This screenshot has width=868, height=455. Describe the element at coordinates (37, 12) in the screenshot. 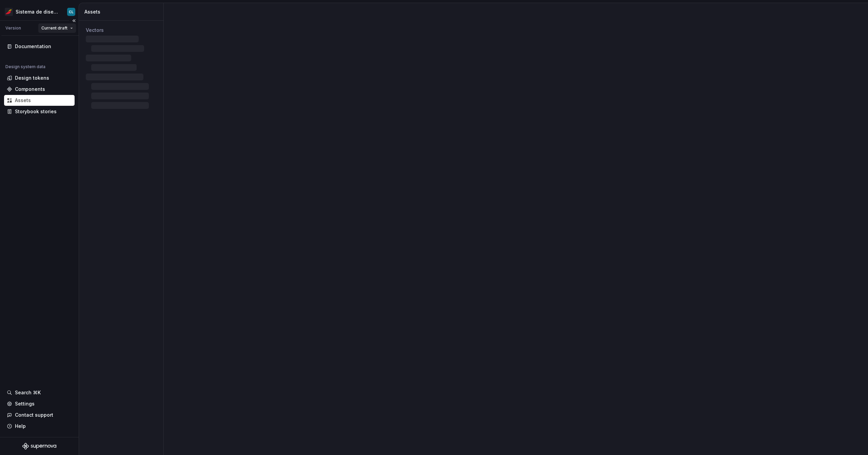

I see `div: Sistema de diseño Iberia` at that location.